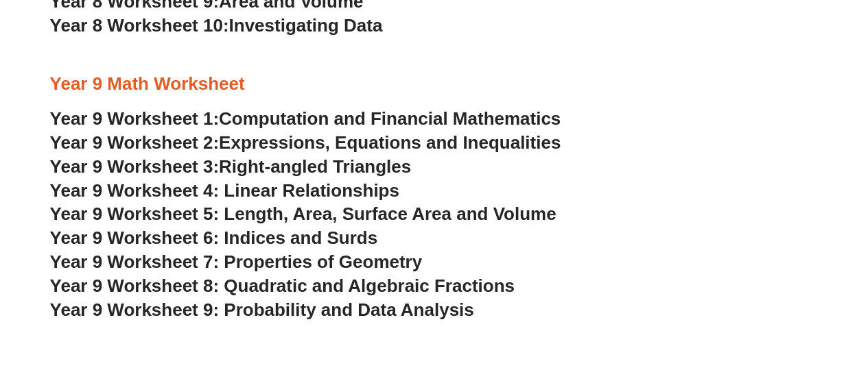  I want to click on a: Year 9 Worksheet 2:Expressions, Equations and Inequalities, so click(306, 143).